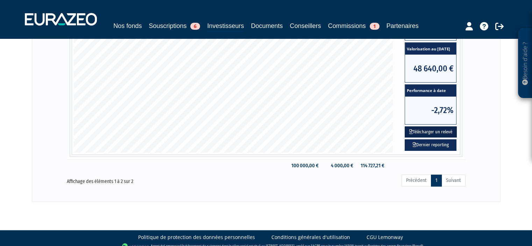 The height and width of the screenshot is (246, 532). I want to click on a: Conditions générales d'utilisation, so click(311, 237).